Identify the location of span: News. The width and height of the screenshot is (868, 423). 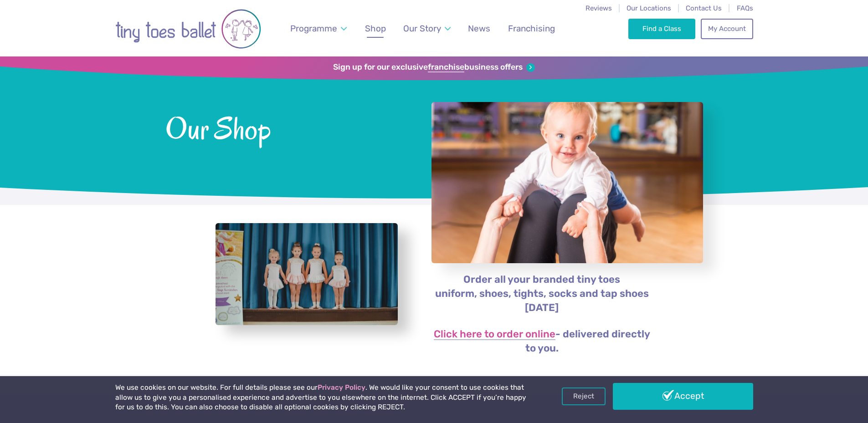
(479, 29).